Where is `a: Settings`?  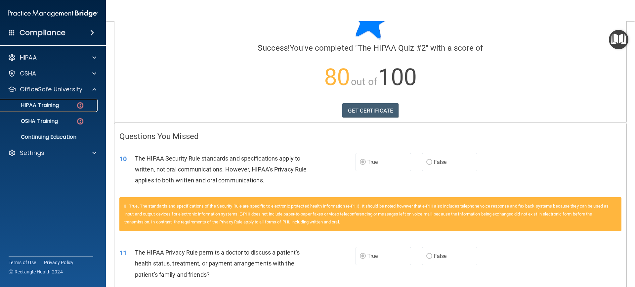 a: Settings is located at coordinates (52, 153).